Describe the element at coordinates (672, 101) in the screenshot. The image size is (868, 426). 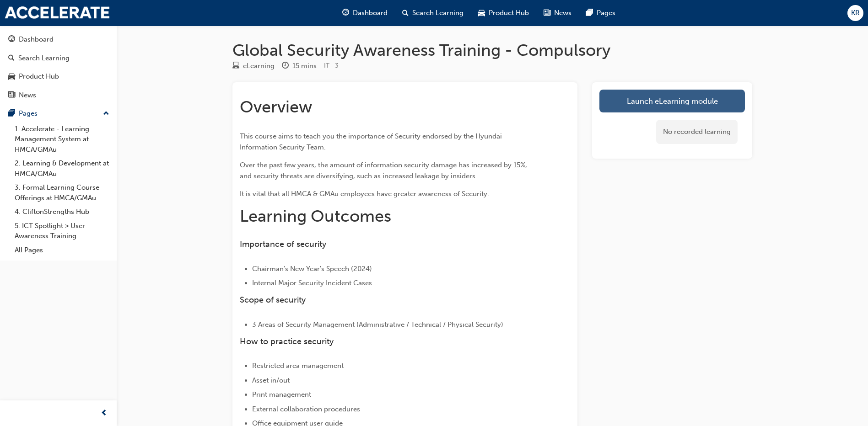
I see `a: Launch eLearning module` at that location.